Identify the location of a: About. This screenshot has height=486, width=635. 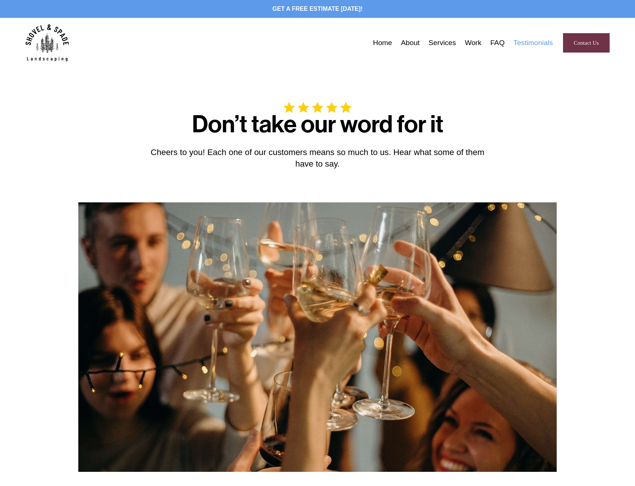
(410, 43).